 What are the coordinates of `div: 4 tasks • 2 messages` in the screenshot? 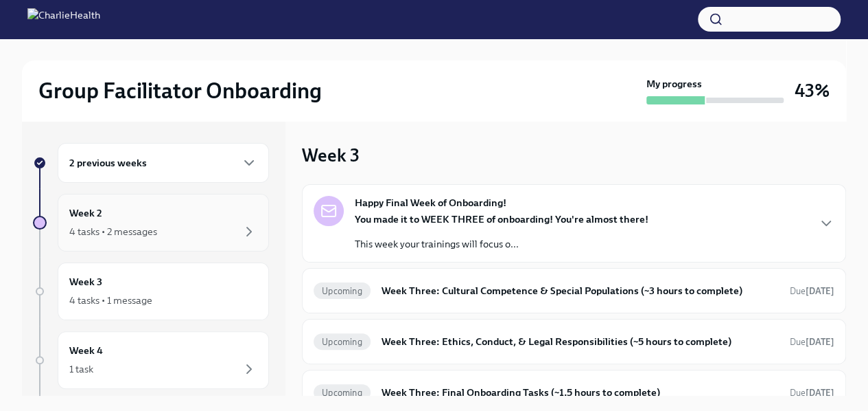 It's located at (114, 231).